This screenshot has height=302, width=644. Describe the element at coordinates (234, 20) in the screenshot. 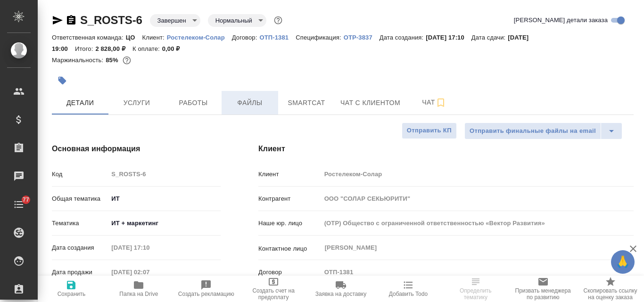

I see `button: Нормальный` at that location.